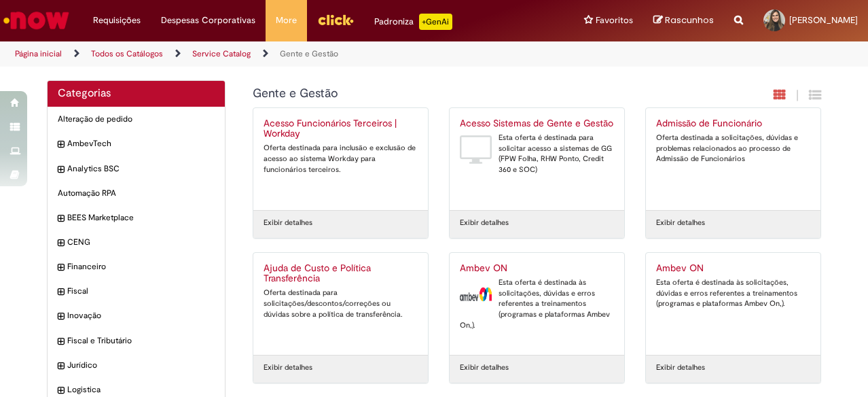  Describe the element at coordinates (290, 54) in the screenshot. I see `ul: Trilhas de página` at that location.